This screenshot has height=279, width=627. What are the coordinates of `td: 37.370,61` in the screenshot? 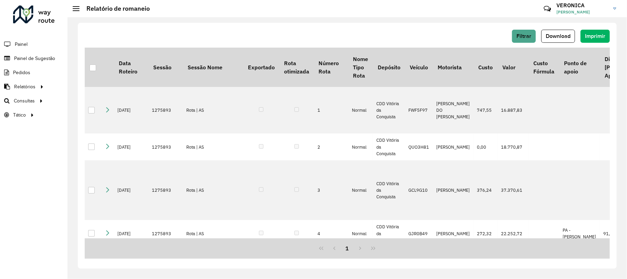 It's located at (513, 190).